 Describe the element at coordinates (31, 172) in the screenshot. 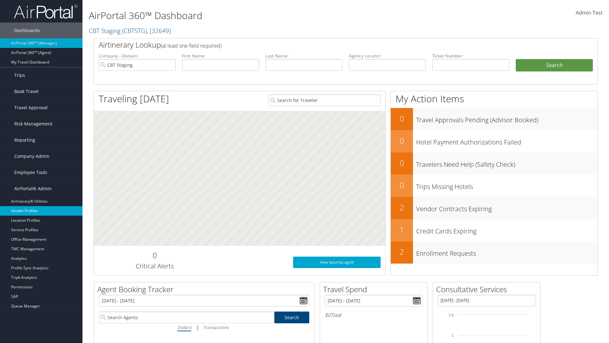

I see `span: Employee Tools` at that location.